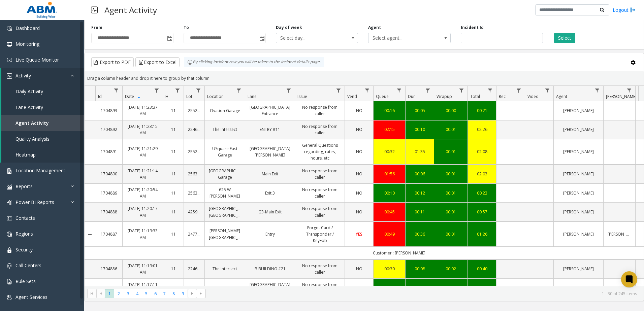 Image resolution: width=644 pixels, height=311 pixels. What do you see at coordinates (420, 269) in the screenshot?
I see `a: 00:08` at bounding box center [420, 269].